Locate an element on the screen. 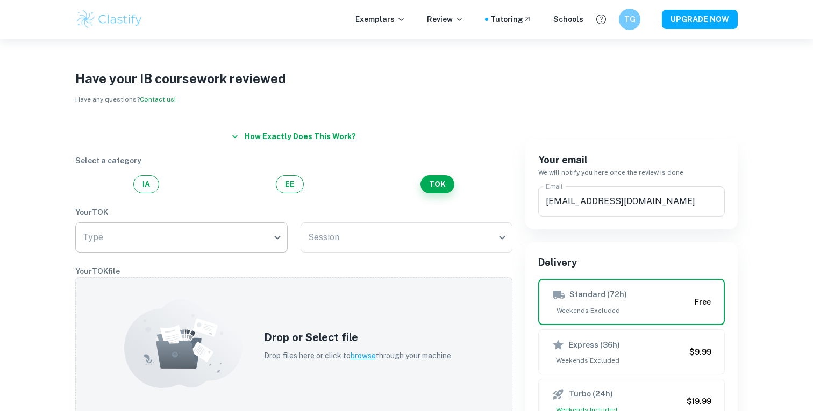 The height and width of the screenshot is (411, 813). p: Select a category is located at coordinates (294, 161).